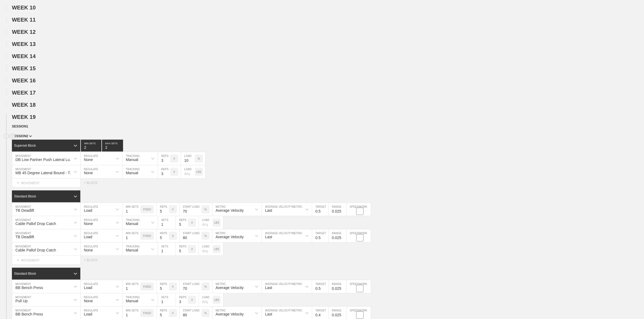 Image resolution: width=644 pixels, height=319 pixels. Describe the element at coordinates (24, 44) in the screenshot. I see `span: WEEK 13` at that location.